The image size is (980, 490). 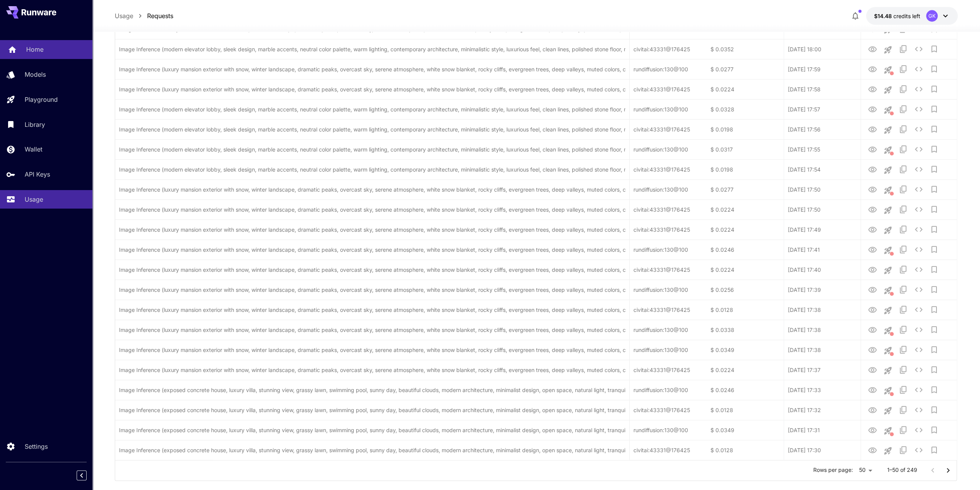 What do you see at coordinates (912, 16) in the screenshot?
I see `button: $14.48002GK` at bounding box center [912, 16].